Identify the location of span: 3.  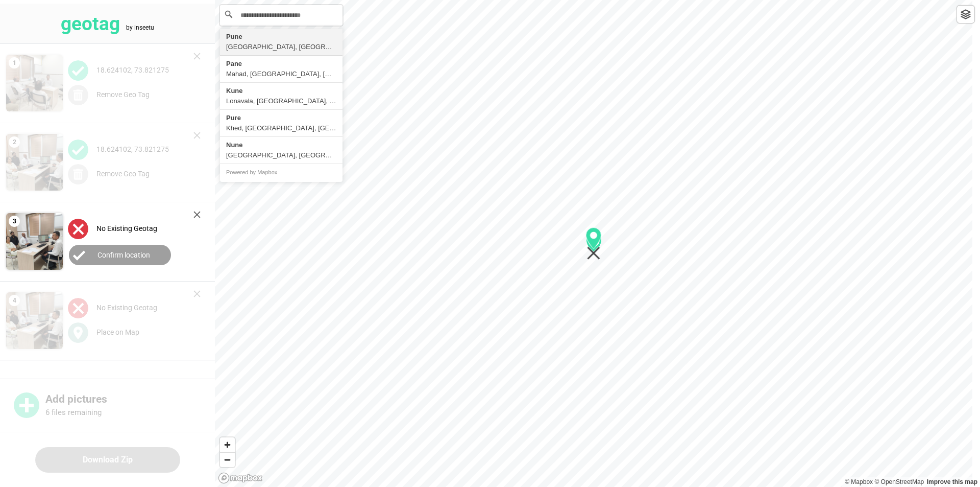
(14, 221).